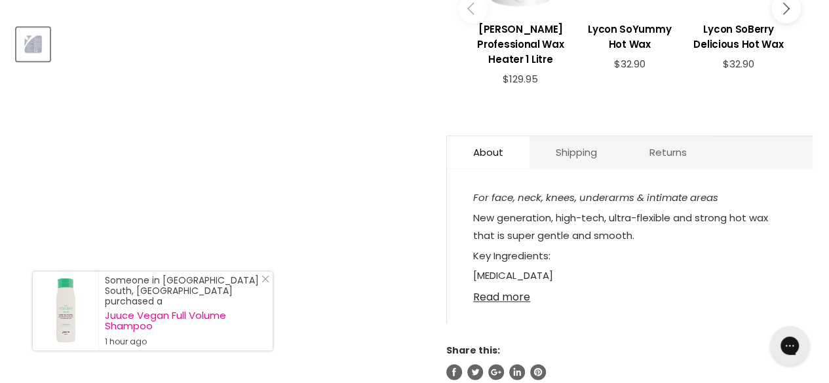  Describe the element at coordinates (520, 43) in the screenshot. I see `a: View product:Caron Professional Wax Heater 1 Litre` at that location.